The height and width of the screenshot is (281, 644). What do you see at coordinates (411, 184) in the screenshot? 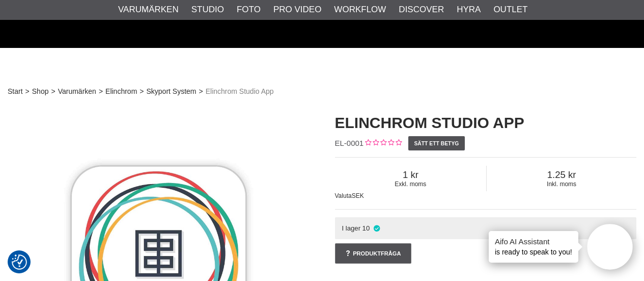
I see `span: Exkl. moms` at bounding box center [411, 184].